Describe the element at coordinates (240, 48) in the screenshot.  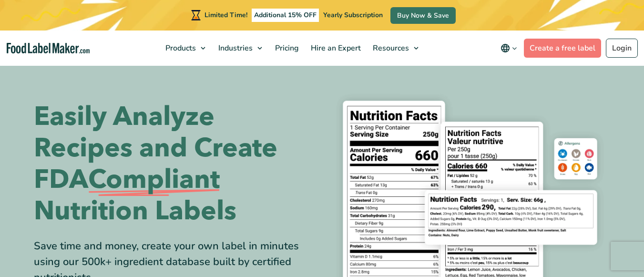
I see `a: Industries` at that location.